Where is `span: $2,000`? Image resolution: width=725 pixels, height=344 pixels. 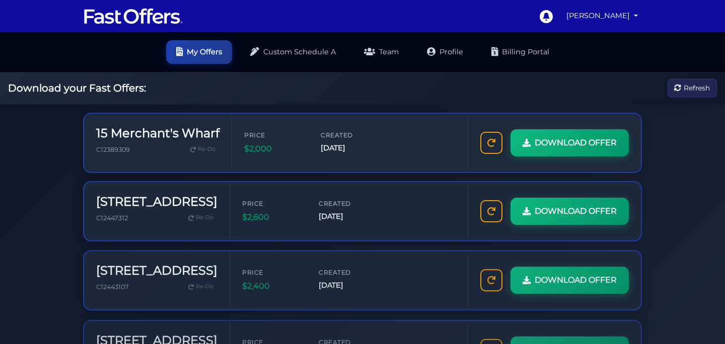 span: $2,000 is located at coordinates (274, 149).